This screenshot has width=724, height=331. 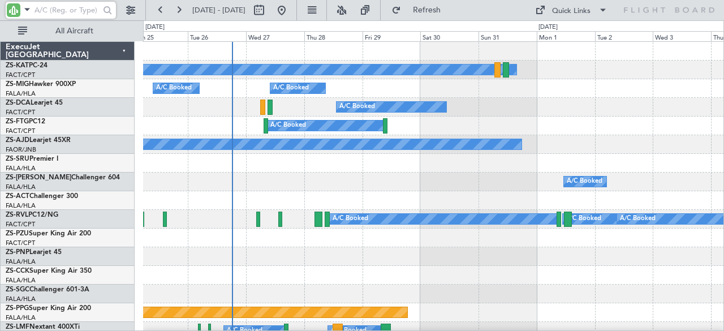 What do you see at coordinates (571, 10) in the screenshot?
I see `button: Quick Links` at bounding box center [571, 10].